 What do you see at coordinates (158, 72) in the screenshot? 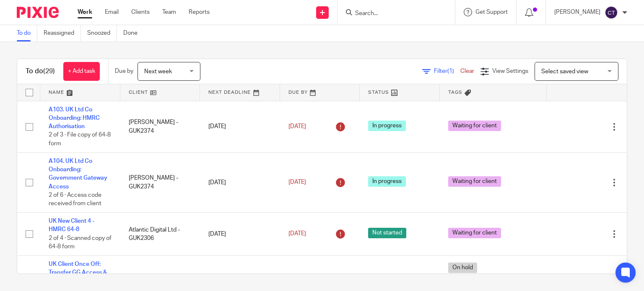
I see `span: Next week` at bounding box center [158, 72].